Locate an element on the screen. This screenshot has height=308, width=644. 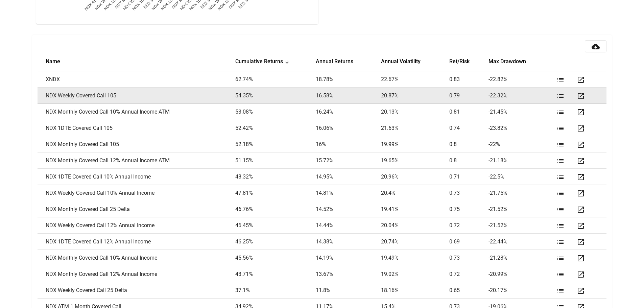
button: Change sorting for Cum_Returns_Final is located at coordinates (259, 61).